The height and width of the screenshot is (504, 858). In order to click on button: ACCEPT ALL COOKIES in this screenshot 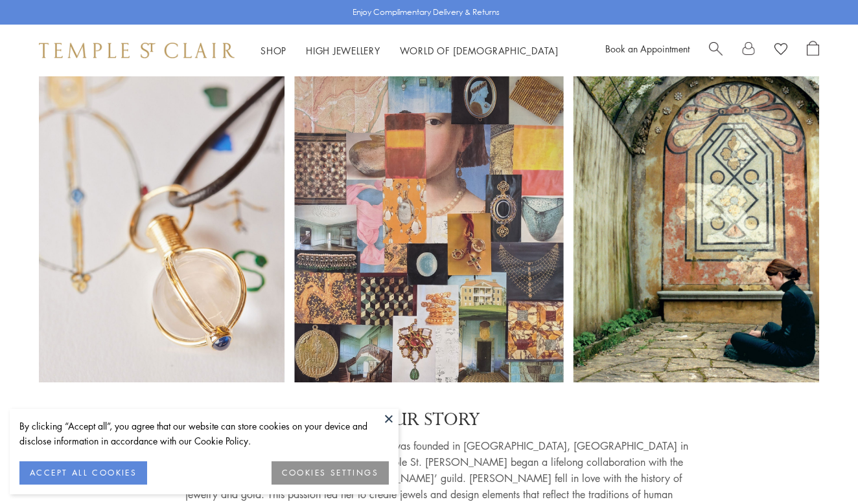, I will do `click(83, 473)`.